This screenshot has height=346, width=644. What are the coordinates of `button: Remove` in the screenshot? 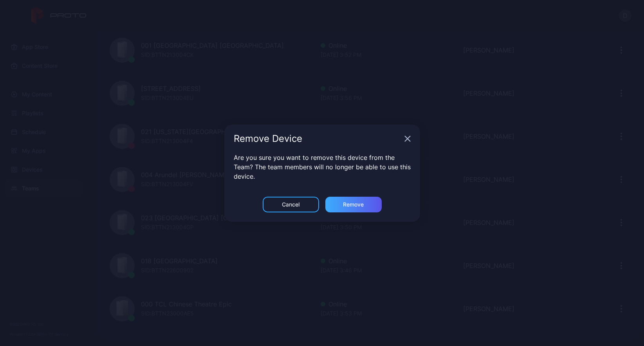 It's located at (354, 205).